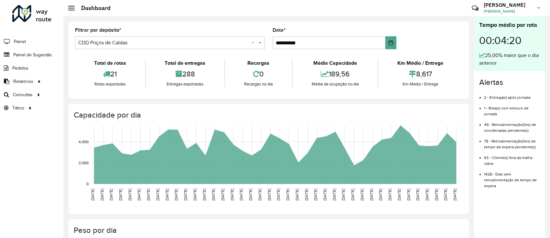 This screenshot has height=238, width=550. I want to click on div: 8,617, so click(420, 74).